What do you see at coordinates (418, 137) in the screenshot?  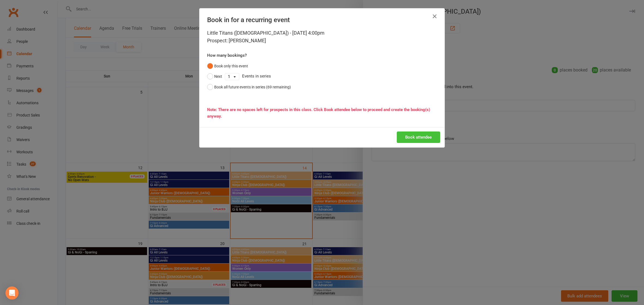 I see `button: Book attendee` at bounding box center [418, 137].